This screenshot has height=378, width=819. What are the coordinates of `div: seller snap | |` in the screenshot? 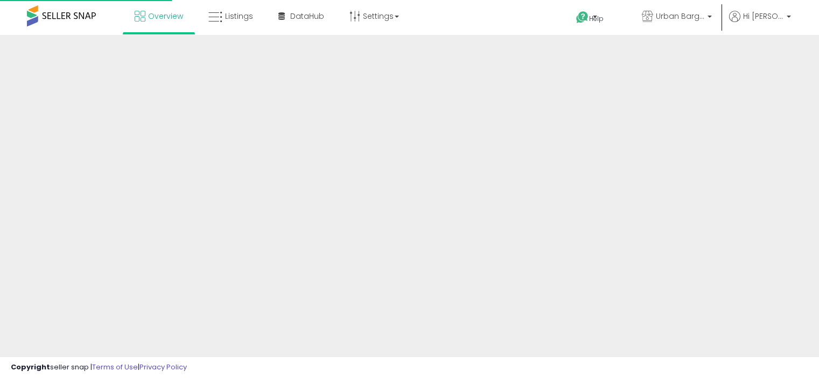 It's located at (98, 368).